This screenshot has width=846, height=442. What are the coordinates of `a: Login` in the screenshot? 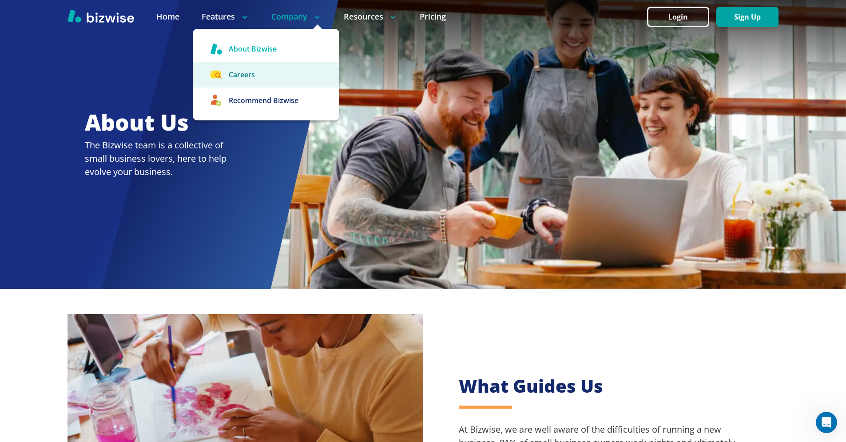 It's located at (682, 17).